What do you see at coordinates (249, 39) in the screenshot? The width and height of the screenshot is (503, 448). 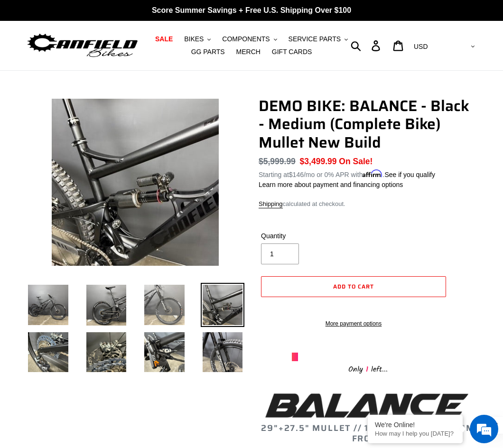 I see `button: COMPONENTS` at bounding box center [249, 39].